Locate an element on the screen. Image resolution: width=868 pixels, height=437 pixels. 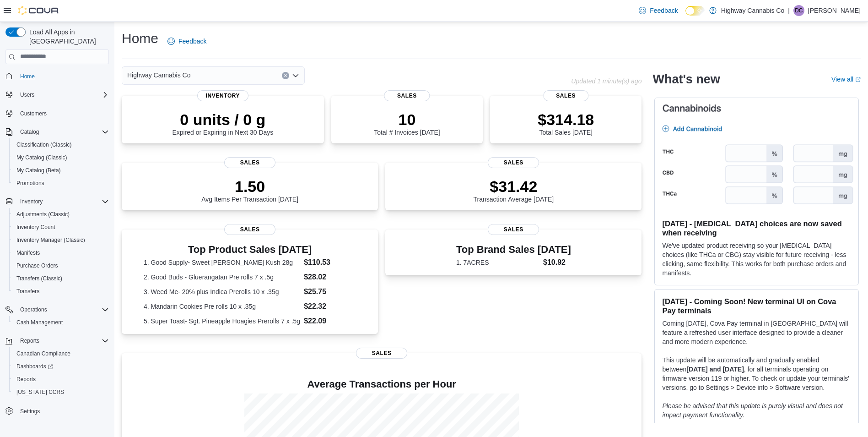
button: Inventory is located at coordinates (57, 202).